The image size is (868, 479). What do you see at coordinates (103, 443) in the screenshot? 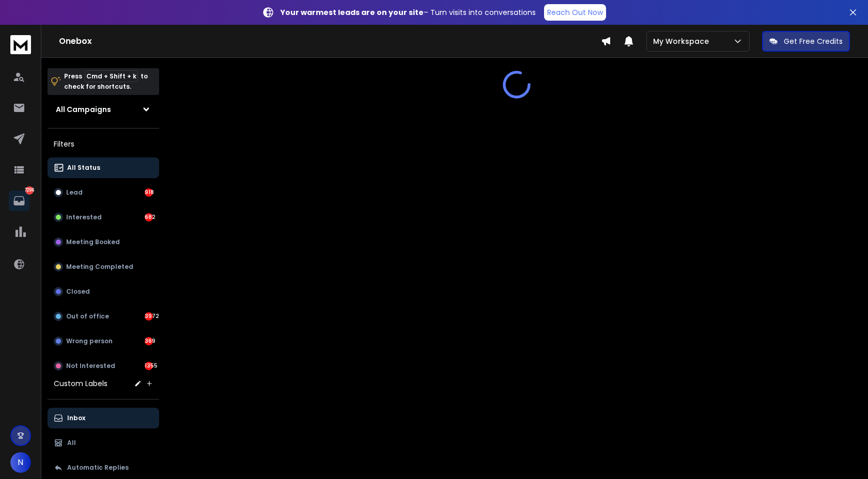
I see `button: All` at bounding box center [103, 443].